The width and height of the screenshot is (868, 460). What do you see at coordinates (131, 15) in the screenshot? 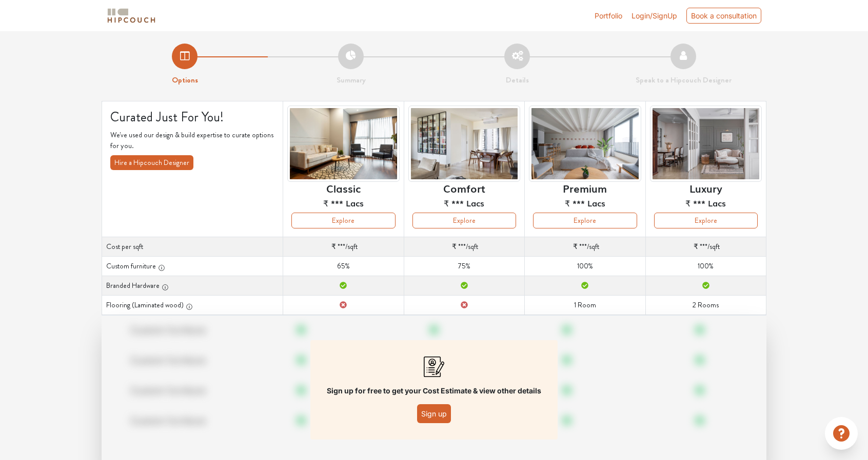
I see `span: logo-horizontal.svg` at bounding box center [131, 15].